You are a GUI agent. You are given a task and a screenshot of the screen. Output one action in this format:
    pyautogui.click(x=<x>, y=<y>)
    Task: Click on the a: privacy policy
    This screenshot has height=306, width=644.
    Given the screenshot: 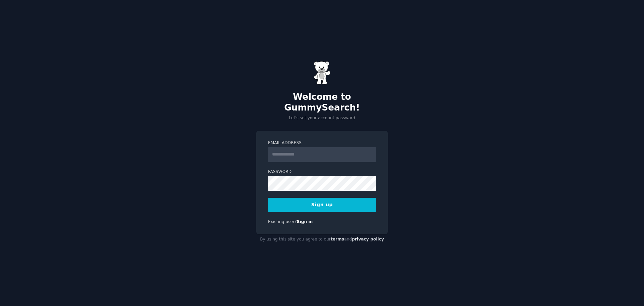 What is the action you would take?
    pyautogui.click(x=368, y=239)
    